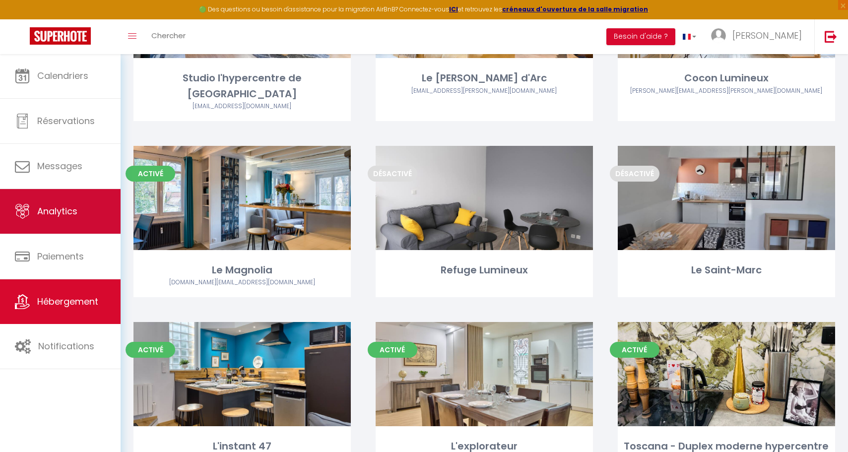 The height and width of the screenshot is (452, 848). What do you see at coordinates (57, 211) in the screenshot?
I see `span: Analytics` at bounding box center [57, 211].